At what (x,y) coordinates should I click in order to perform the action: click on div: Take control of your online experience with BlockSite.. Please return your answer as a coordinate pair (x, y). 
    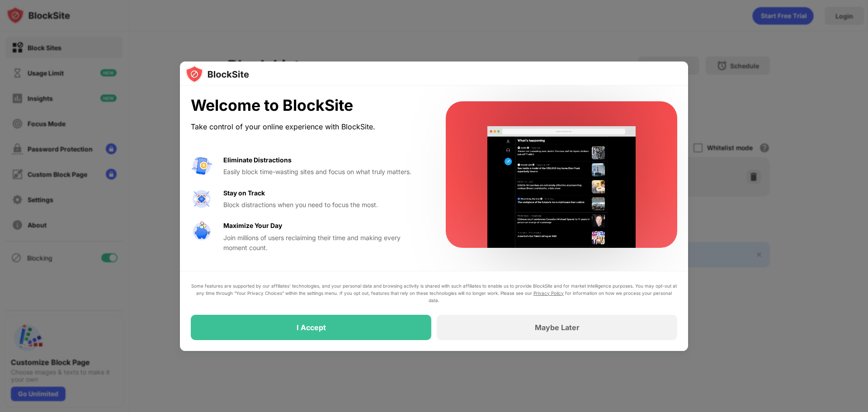
    Looking at the image, I should click on (307, 127).